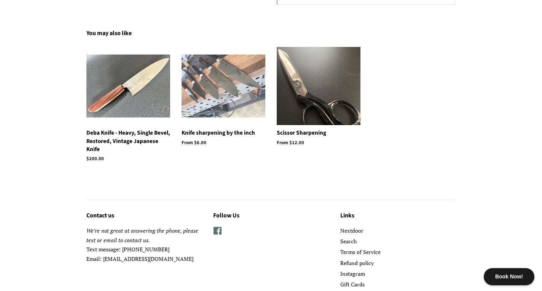 The width and height of the screenshot is (542, 291). I want to click on a: Knife sharpening by the inch Knife sharpening by the inch From $6.00, so click(224, 103).